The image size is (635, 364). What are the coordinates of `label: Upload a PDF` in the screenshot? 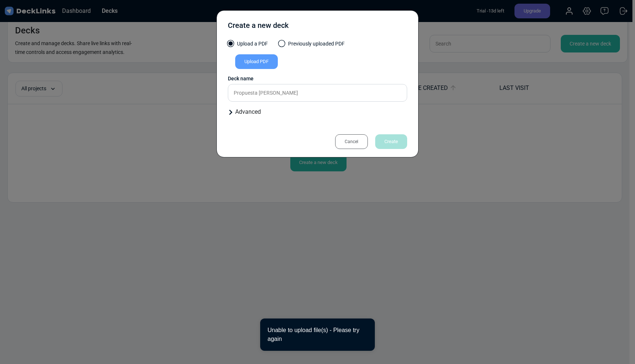 It's located at (248, 46).